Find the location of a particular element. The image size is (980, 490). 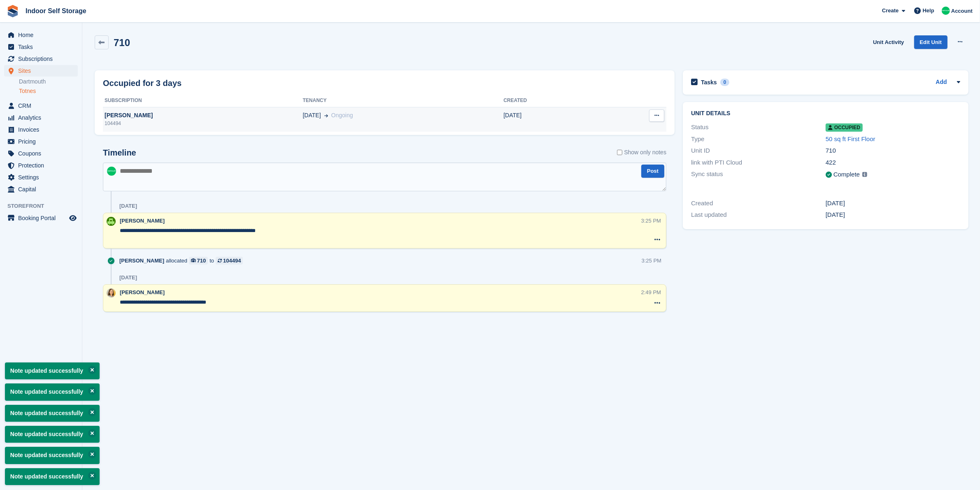

span: Analytics is located at coordinates (43, 118).